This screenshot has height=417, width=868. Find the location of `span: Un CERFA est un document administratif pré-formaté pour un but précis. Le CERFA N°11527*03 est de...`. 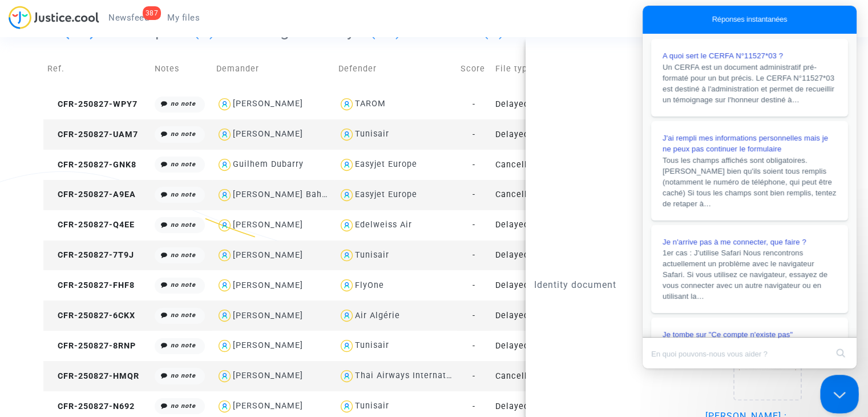

span: Un CERFA est un document administratif pré-formaté pour un but précis. Le CERFA N°11527*03 est de... is located at coordinates (105, 78).